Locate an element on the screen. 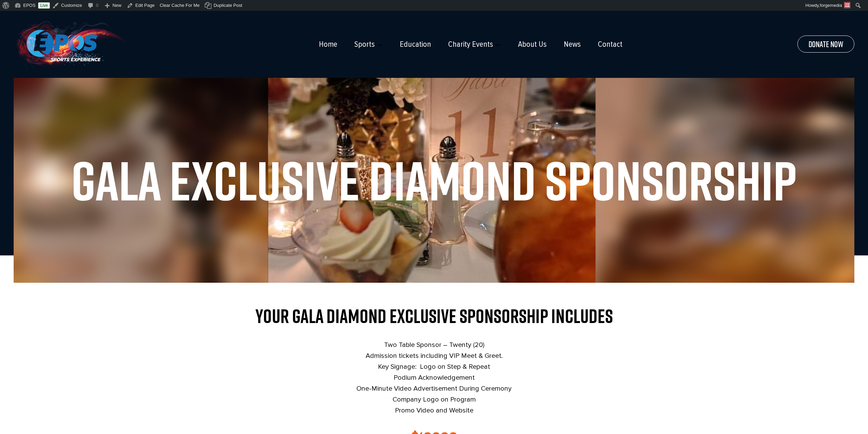 Image resolution: width=868 pixels, height=434 pixels. a: Education is located at coordinates (415, 45).